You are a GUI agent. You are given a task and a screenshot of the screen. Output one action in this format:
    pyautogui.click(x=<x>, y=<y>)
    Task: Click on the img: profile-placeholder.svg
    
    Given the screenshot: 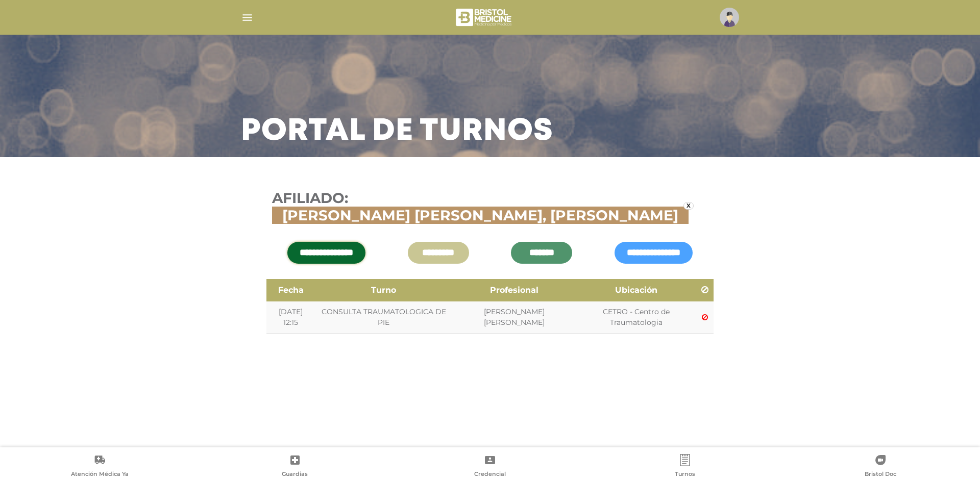 What is the action you would take?
    pyautogui.click(x=729, y=17)
    